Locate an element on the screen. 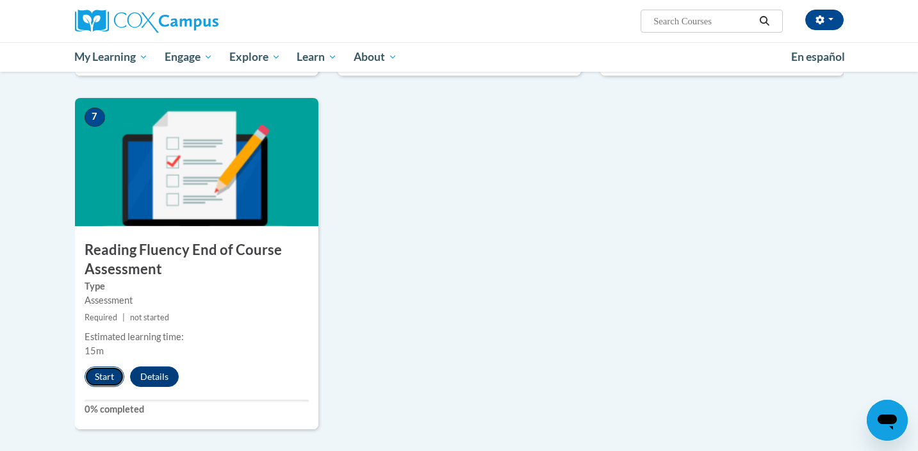 This screenshot has width=918, height=451. span: 15m is located at coordinates (94, 350).